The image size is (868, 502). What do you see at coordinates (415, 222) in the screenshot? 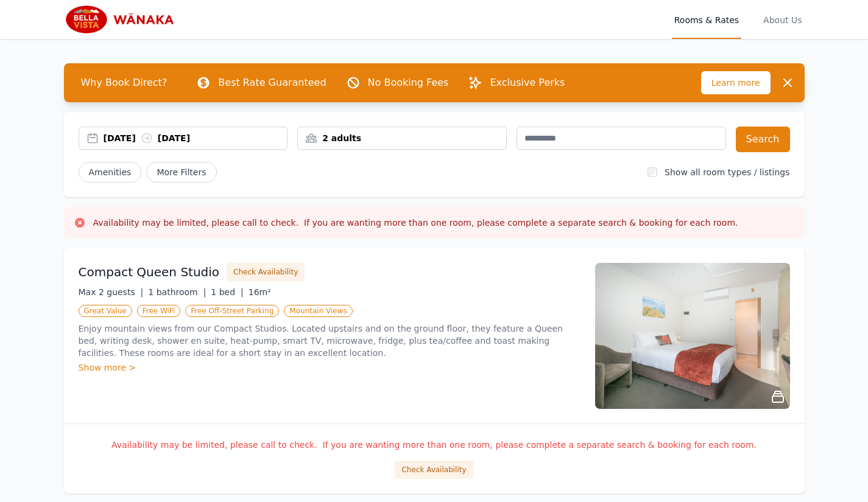
I see `h3: Availability may be limited, please call to check. If you are wanting more than one room, please ...` at bounding box center [415, 222].